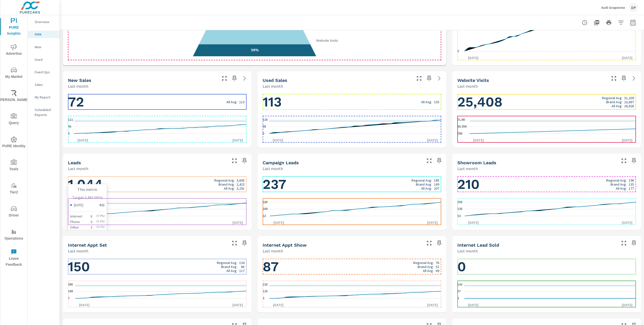  I want to click on p: 113, so click(242, 102).